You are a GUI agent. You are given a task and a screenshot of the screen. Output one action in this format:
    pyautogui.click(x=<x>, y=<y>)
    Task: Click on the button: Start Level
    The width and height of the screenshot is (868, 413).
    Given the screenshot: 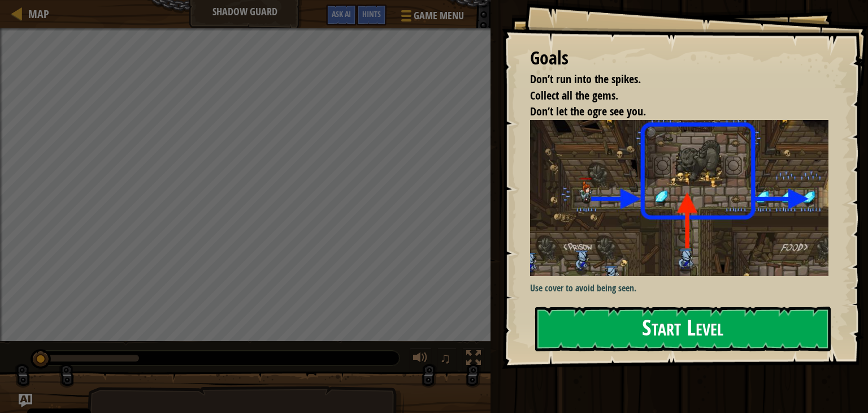 What is the action you would take?
    pyautogui.click(x=683, y=329)
    